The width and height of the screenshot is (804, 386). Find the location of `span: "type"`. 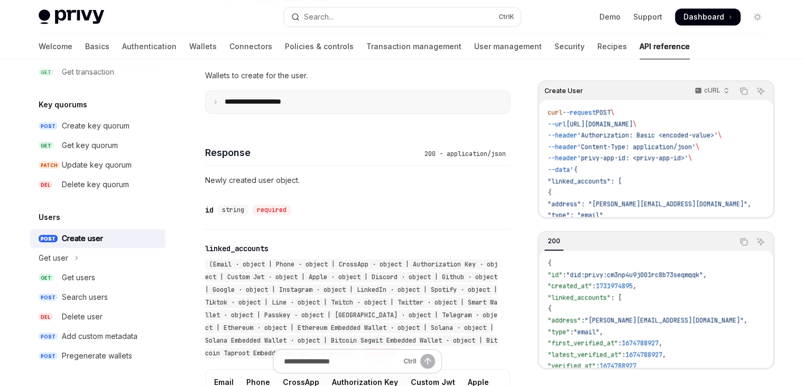

span: "type" is located at coordinates (559, 332).